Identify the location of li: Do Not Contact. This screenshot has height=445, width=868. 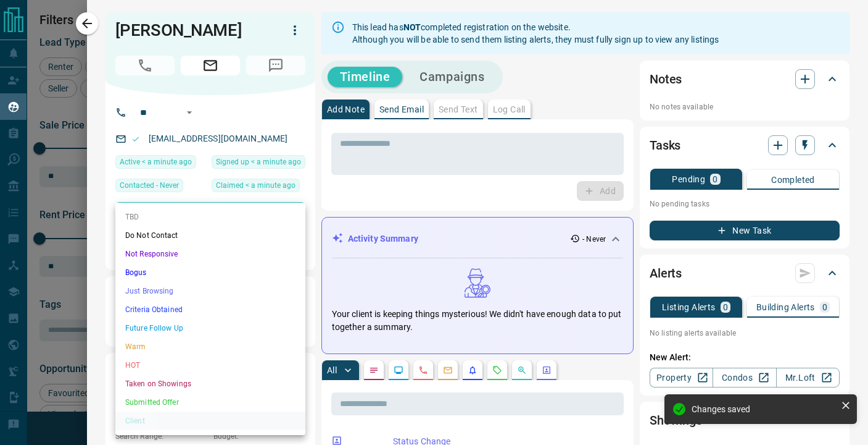
(210, 236).